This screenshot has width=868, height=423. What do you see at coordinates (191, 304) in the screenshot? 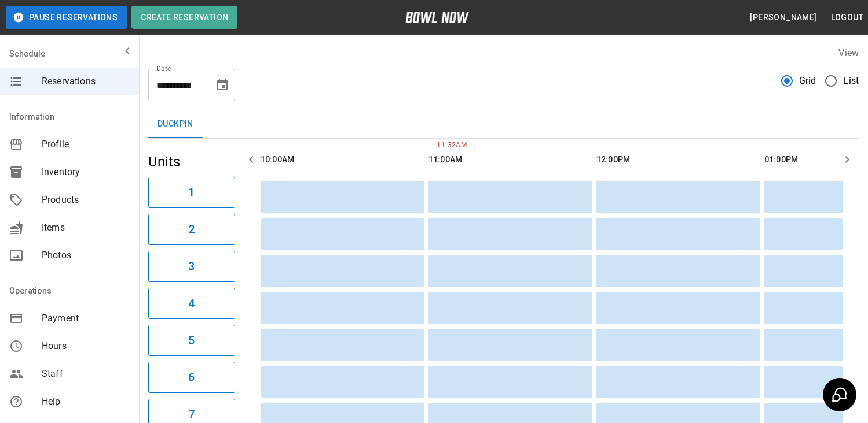
I see `h6: 4` at bounding box center [191, 304].